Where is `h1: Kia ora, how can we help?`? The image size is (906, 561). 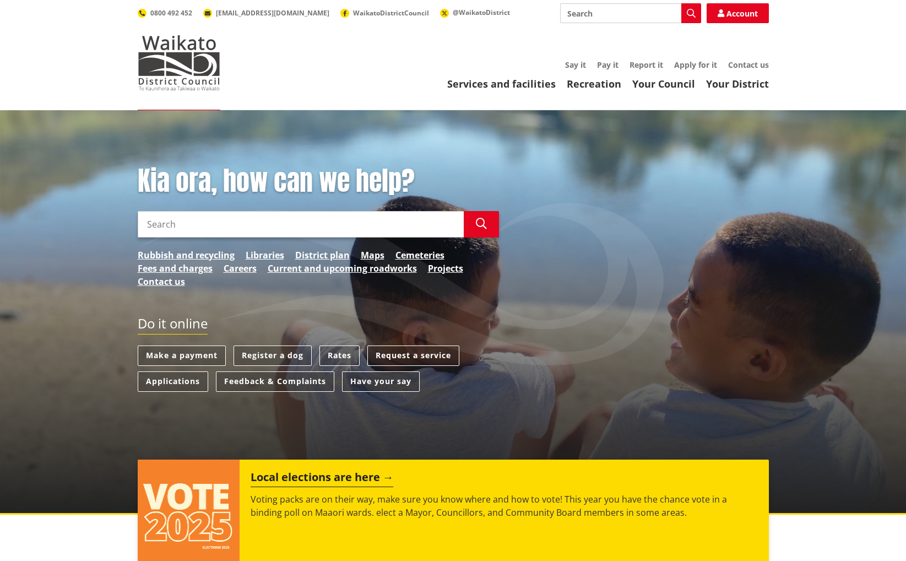
h1: Kia ora, how can we help? is located at coordinates (318, 181).